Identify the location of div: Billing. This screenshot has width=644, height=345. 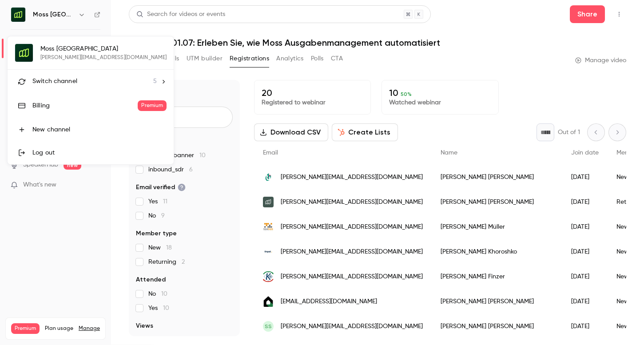
(85, 106).